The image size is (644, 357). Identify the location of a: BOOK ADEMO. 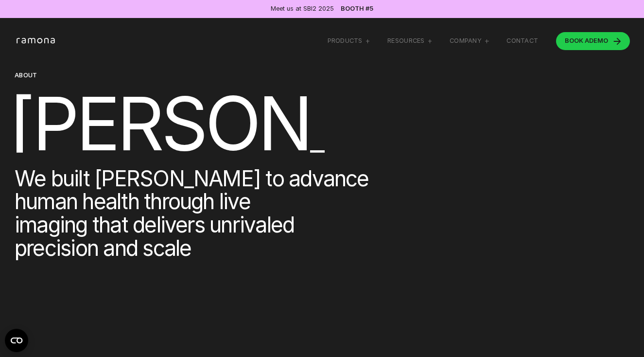
(593, 41).